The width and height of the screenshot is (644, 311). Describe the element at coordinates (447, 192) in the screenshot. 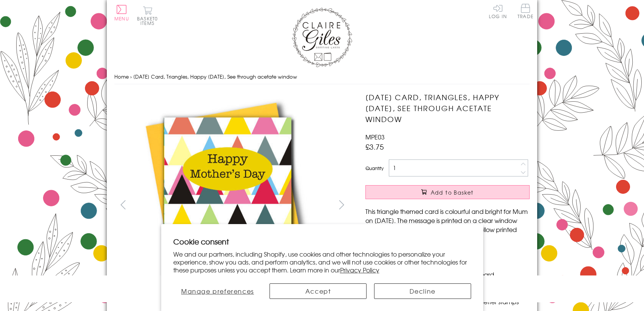

I see `button: Add to Basket` at that location.